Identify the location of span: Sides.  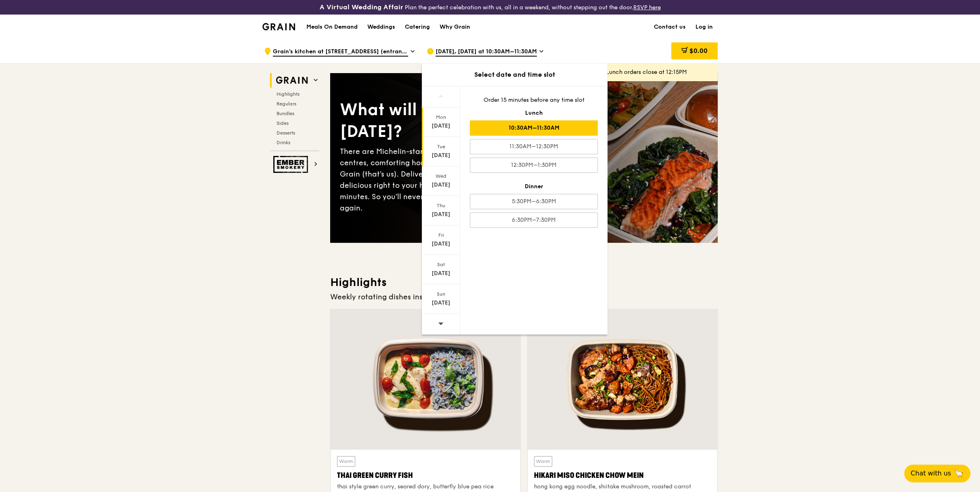
(283, 123).